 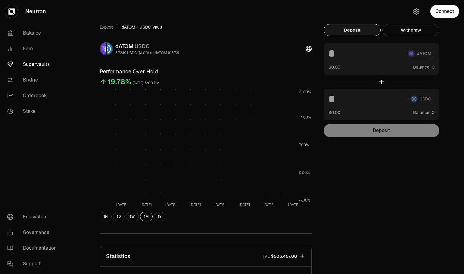 I want to click on p: TVL, so click(x=266, y=256).